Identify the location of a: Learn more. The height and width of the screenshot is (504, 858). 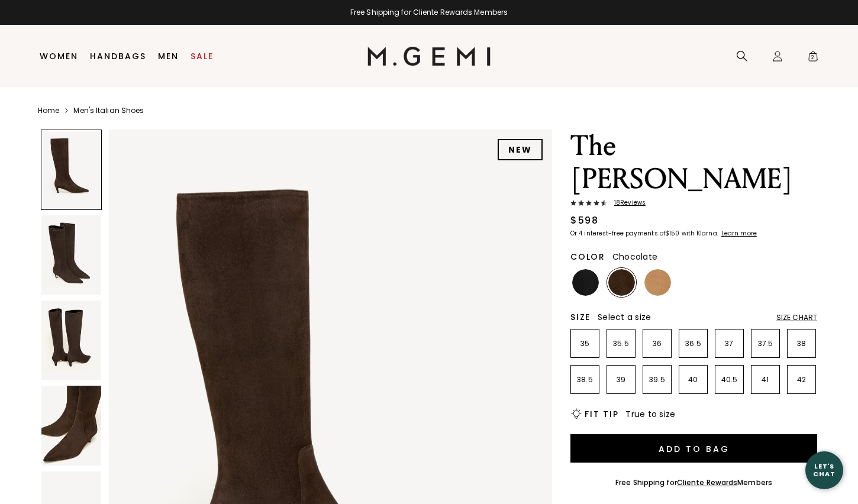
(739, 234).